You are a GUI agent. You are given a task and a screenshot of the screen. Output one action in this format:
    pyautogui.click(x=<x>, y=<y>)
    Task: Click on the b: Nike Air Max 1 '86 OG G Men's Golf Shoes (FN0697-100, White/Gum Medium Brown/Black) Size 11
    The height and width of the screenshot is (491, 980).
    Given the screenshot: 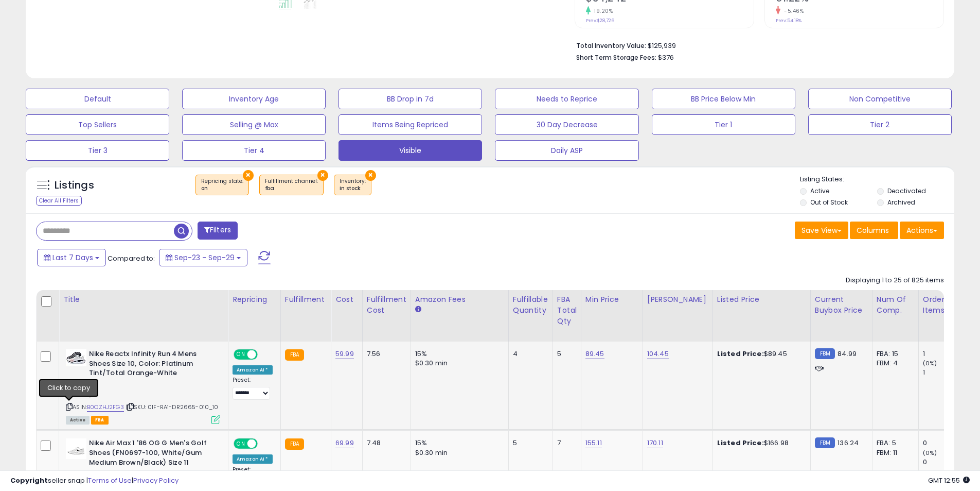 What is the action you would take?
    pyautogui.click(x=151, y=453)
    